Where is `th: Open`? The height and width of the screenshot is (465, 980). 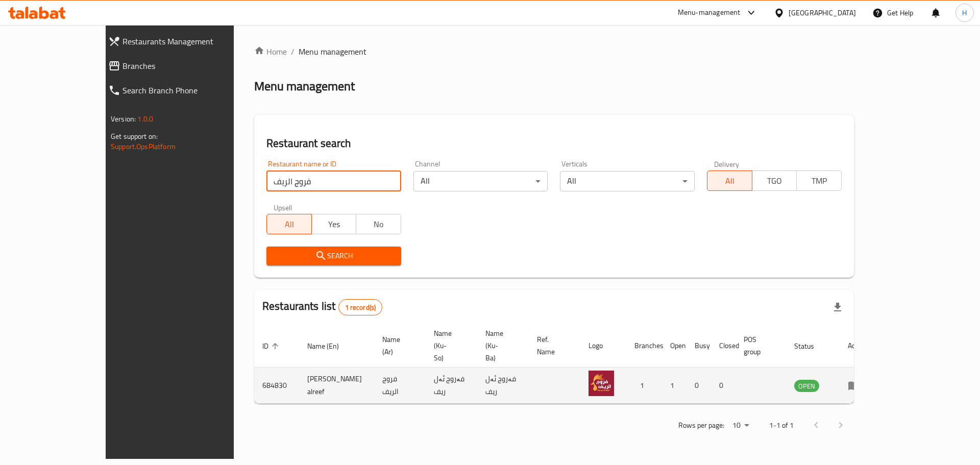 th: Open is located at coordinates (674, 346).